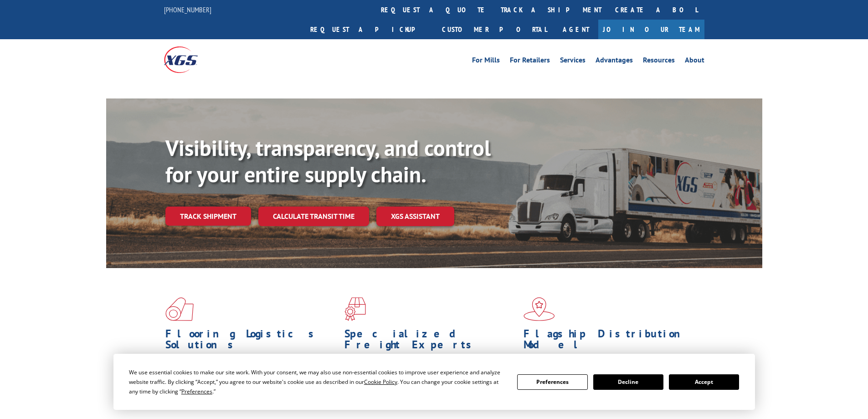 This screenshot has width=868, height=419. Describe the element at coordinates (369, 29) in the screenshot. I see `a: Request a pickup` at that location.